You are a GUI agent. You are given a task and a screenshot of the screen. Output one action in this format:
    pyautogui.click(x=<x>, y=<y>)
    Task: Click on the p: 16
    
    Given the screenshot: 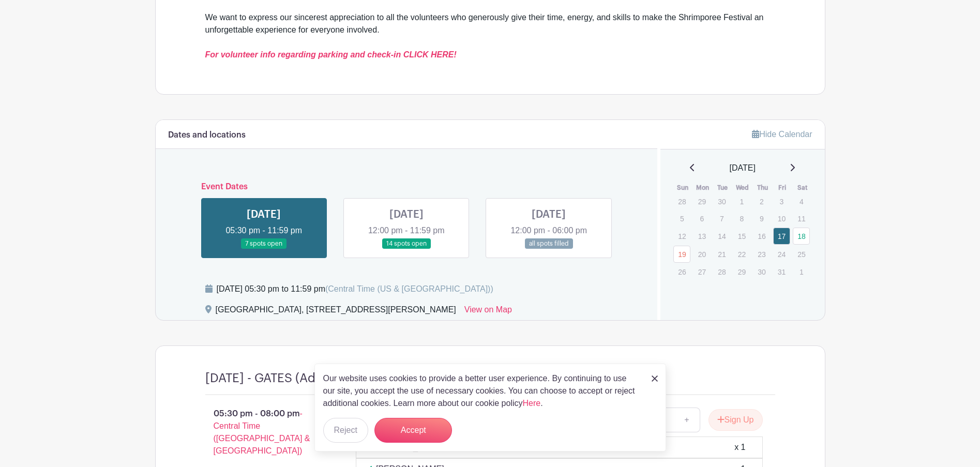 What is the action you would take?
    pyautogui.click(x=761, y=236)
    